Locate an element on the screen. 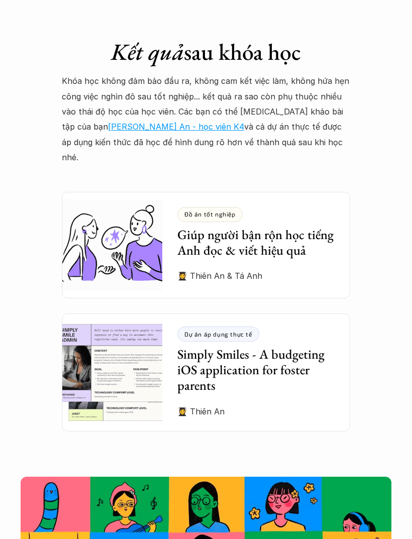 This screenshot has width=412, height=539. a: Đồ án tốt nghiệpGiúp người bận rộn học tiếng Anh đọc & viết hiệu quả👩‍🎓 Thiên An & Tá Anh is located at coordinates (206, 246).